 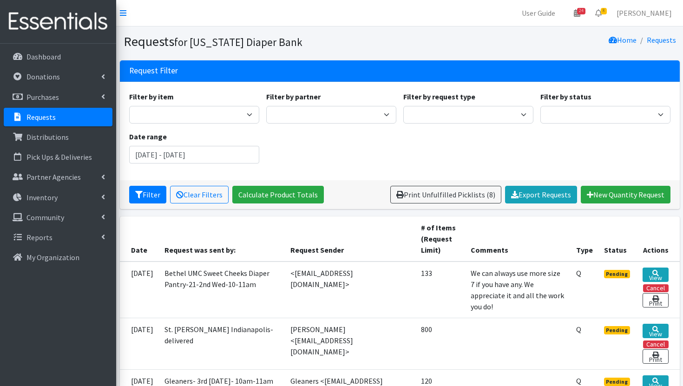 I want to click on a: Calculate Product Totals, so click(x=278, y=195).